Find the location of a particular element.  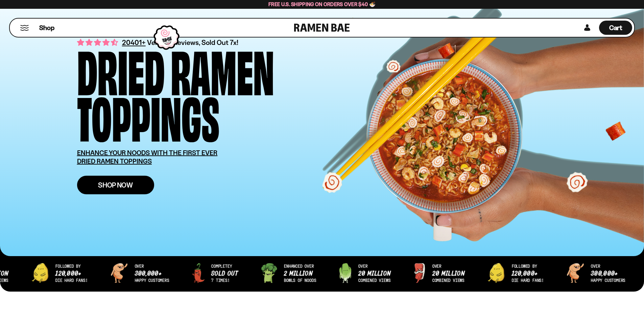

span: Cart is located at coordinates (616, 28).